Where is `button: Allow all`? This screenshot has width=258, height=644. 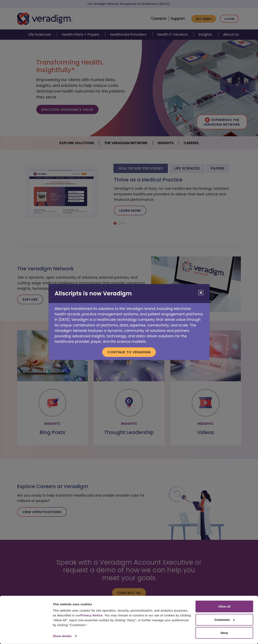 button: Allow all is located at coordinates (224, 607).